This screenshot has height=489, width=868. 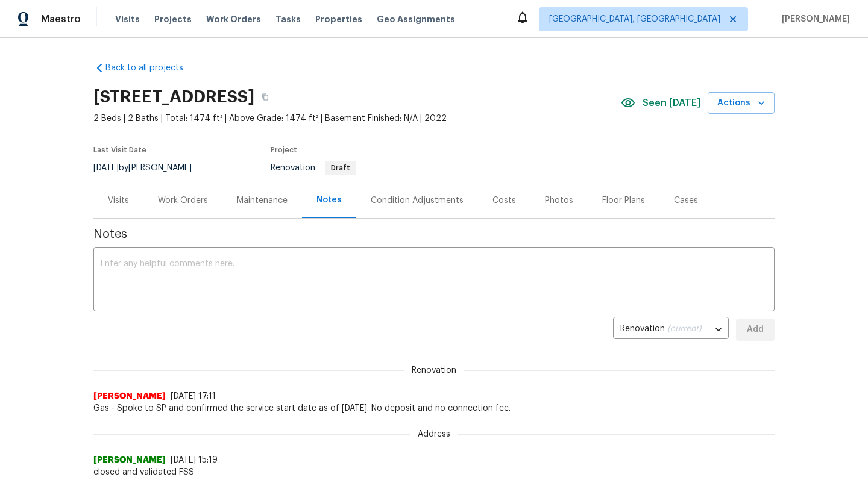 What do you see at coordinates (329, 200) in the screenshot?
I see `div: Notes` at bounding box center [329, 200].